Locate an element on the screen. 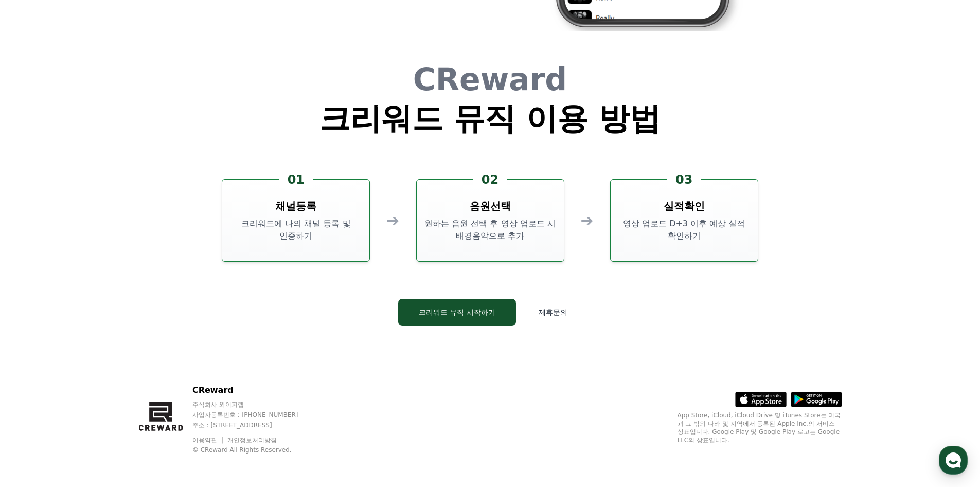  a: 개인정보처리방침 is located at coordinates (252, 440).